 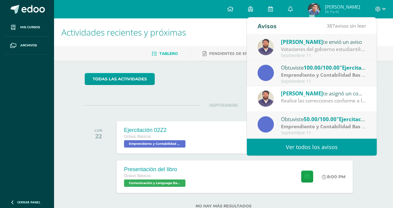 I want to click on div: 8:00 PM, so click(x=334, y=177).